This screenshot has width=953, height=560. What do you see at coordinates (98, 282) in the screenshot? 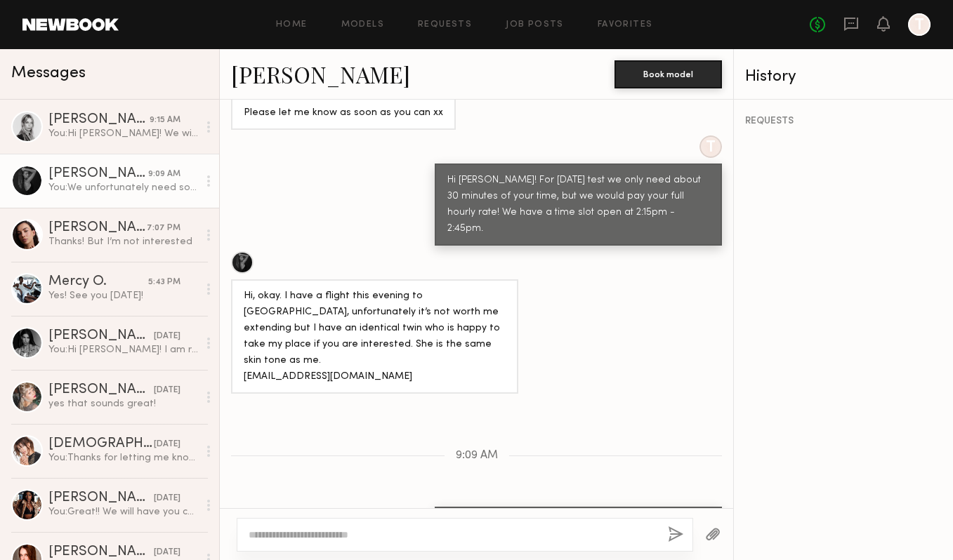
I see `div: Mercy O.` at bounding box center [98, 282].